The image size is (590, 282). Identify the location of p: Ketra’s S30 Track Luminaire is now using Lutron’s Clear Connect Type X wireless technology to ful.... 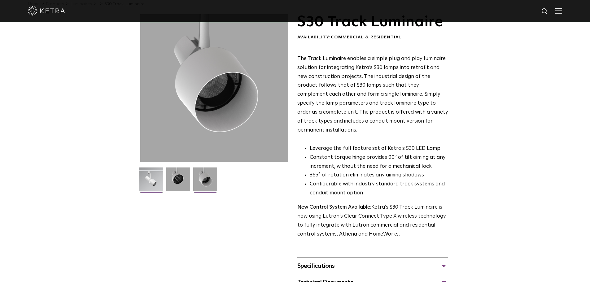
(373, 221).